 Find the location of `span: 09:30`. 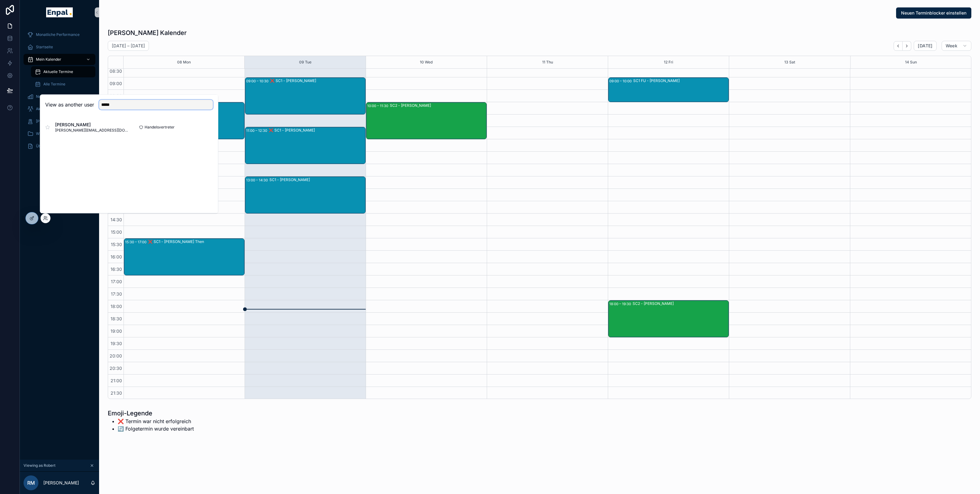

span: 09:30 is located at coordinates (116, 96).